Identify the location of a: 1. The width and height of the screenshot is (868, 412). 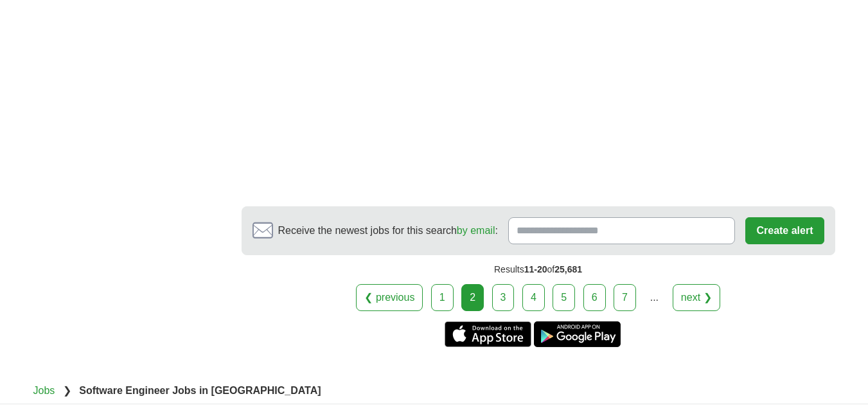
(442, 298).